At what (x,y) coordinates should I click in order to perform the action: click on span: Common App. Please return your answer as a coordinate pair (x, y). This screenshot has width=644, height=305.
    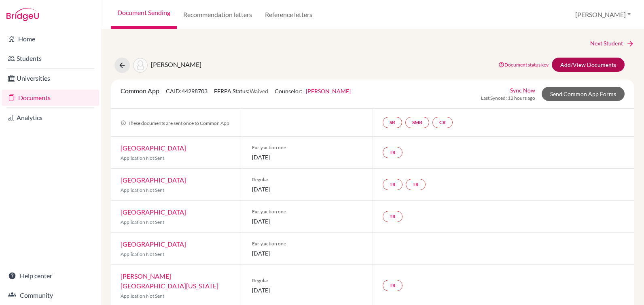
    Looking at the image, I should click on (140, 90).